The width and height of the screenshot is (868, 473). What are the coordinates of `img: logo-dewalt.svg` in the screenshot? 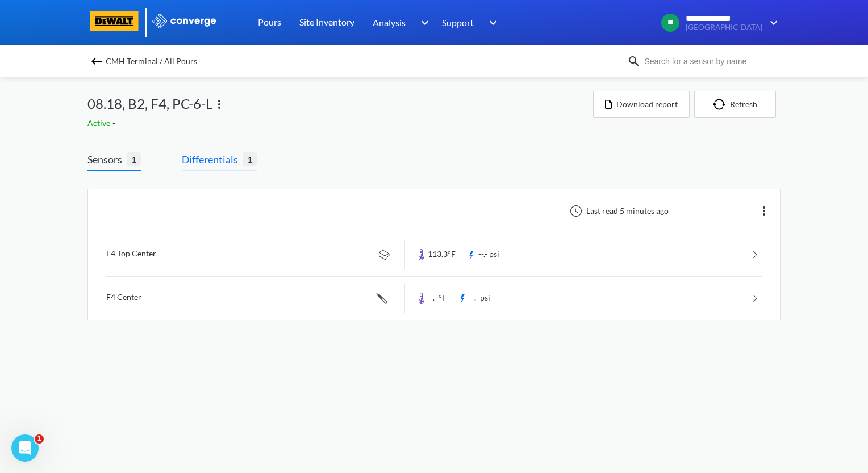 It's located at (114, 21).